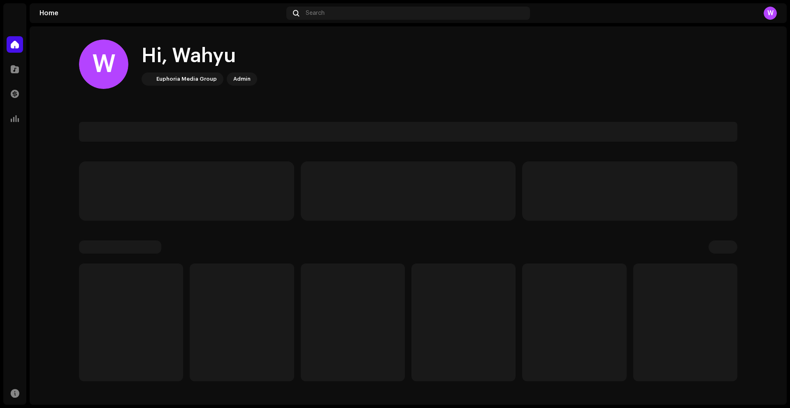  What do you see at coordinates (315, 13) in the screenshot?
I see `span: Search` at bounding box center [315, 13].